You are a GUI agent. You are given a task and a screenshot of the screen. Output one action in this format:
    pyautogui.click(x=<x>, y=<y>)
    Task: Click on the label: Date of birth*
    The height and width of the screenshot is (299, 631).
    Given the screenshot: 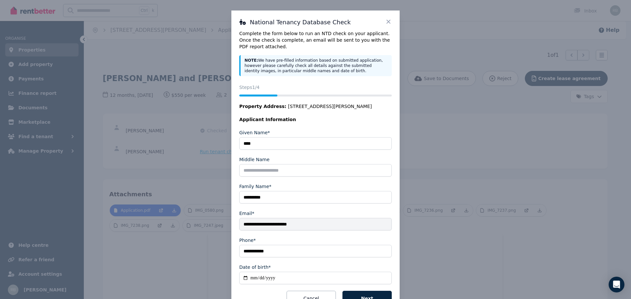 What is the action you would take?
    pyautogui.click(x=255, y=267)
    